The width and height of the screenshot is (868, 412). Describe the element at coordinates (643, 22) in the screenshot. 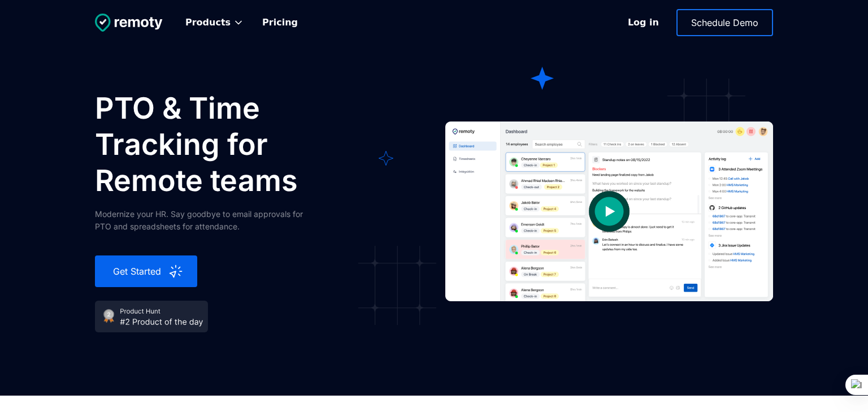

I see `a: Log in` at that location.